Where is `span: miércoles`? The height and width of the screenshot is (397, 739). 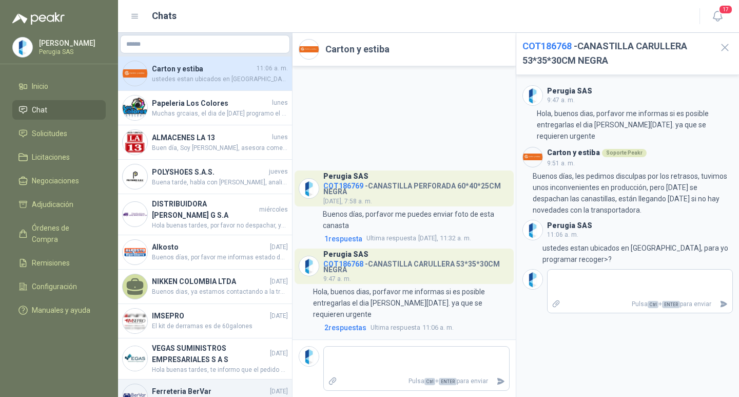
span: miércoles is located at coordinates (274, 209).